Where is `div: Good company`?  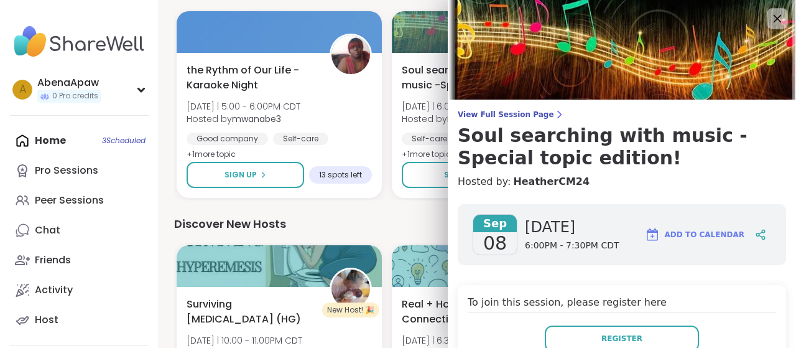 div: Good company is located at coordinates (227, 139).